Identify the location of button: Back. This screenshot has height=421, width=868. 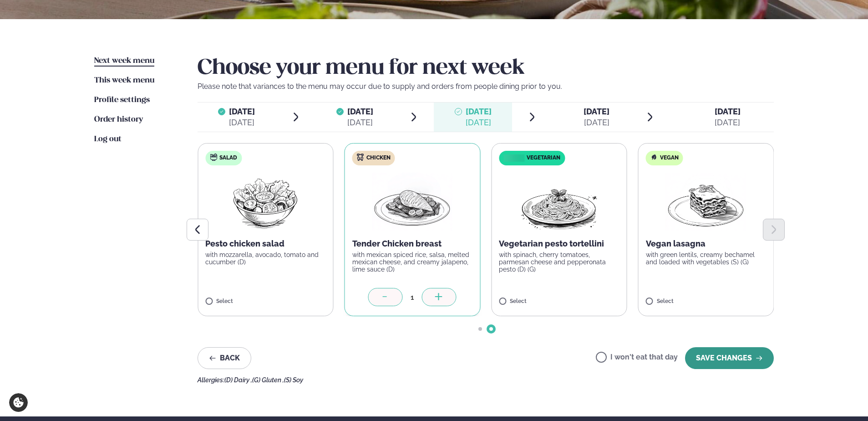
(225, 357).